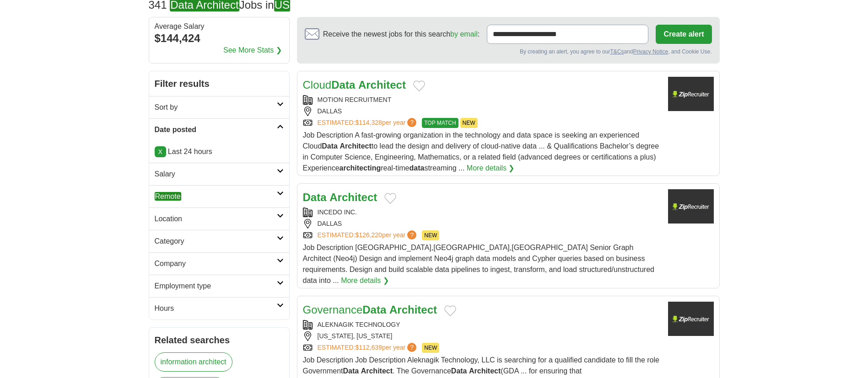 The image size is (868, 378). What do you see at coordinates (360, 168) in the screenshot?
I see `strong: architecting` at bounding box center [360, 168].